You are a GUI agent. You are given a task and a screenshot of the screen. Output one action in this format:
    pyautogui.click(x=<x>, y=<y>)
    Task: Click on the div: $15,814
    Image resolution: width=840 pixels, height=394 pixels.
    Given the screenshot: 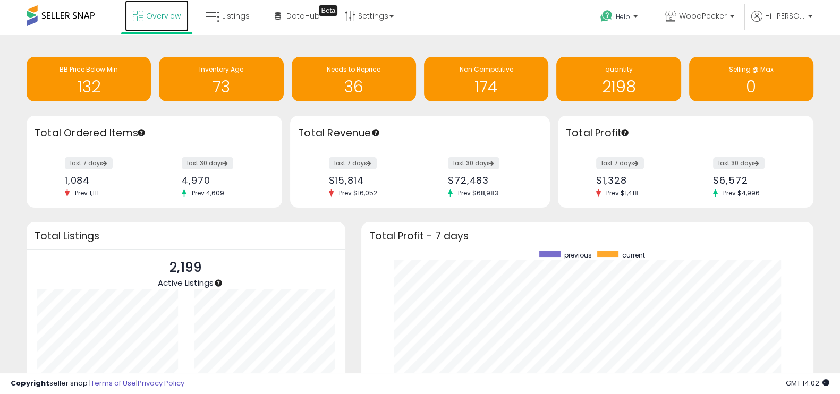 What is the action you would take?
    pyautogui.click(x=370, y=180)
    